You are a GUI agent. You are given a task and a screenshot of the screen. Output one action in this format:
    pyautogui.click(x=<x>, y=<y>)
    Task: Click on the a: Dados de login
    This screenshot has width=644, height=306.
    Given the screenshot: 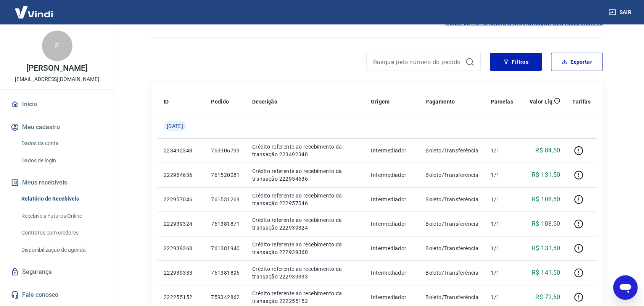 What is the action you would take?
    pyautogui.click(x=62, y=161)
    